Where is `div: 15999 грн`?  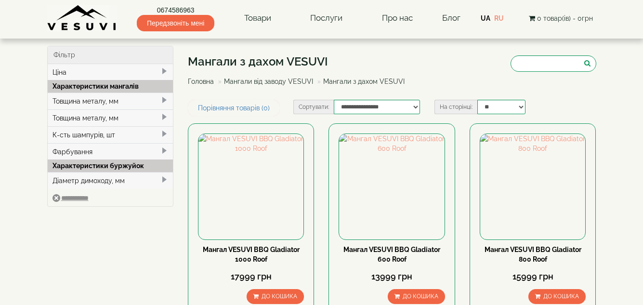 div: 15999 грн is located at coordinates (533, 277).